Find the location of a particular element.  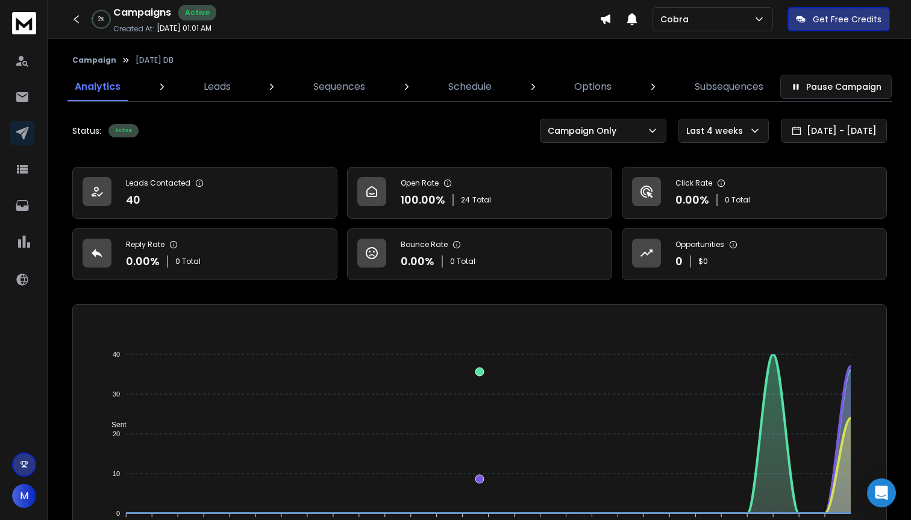

button: Campaign is located at coordinates (94, 60).